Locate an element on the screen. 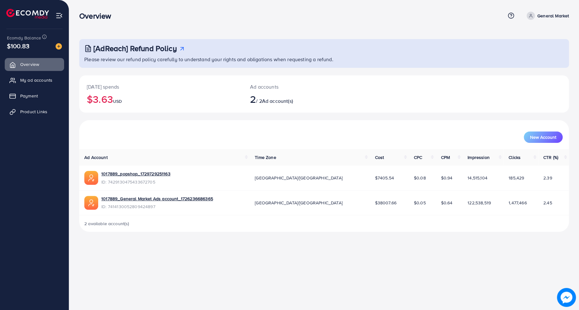 Image resolution: width=579 pixels, height=310 pixels. span: Payment is located at coordinates (29, 96).